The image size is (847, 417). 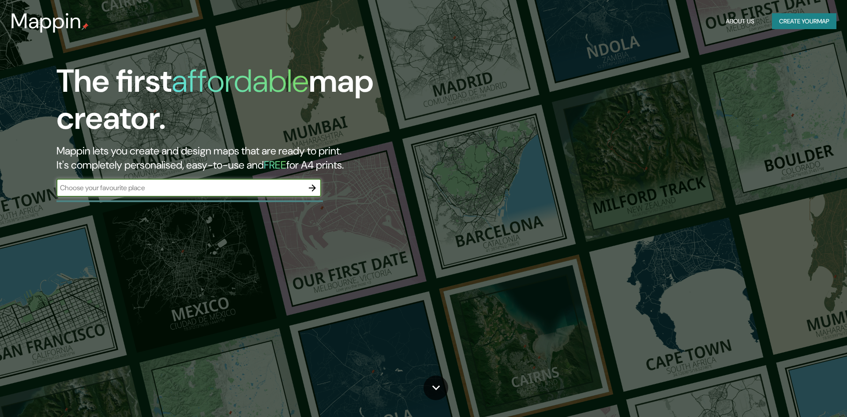 What do you see at coordinates (268, 103) in the screenshot?
I see `h1: The first map creator.` at bounding box center [268, 103].